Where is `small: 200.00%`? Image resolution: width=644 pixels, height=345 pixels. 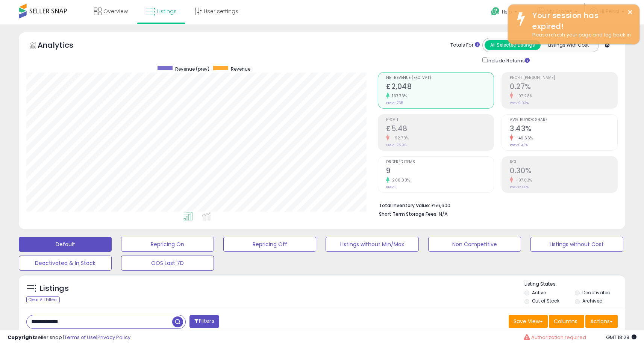 small: 200.00% is located at coordinates (400, 180).